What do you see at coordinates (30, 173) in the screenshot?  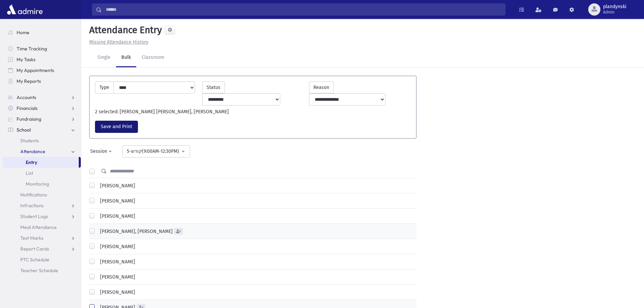 I see `span: List` at bounding box center [30, 173].